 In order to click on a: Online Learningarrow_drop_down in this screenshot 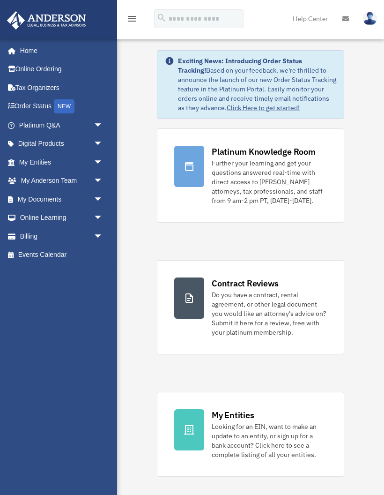, I will do `click(62, 218)`.